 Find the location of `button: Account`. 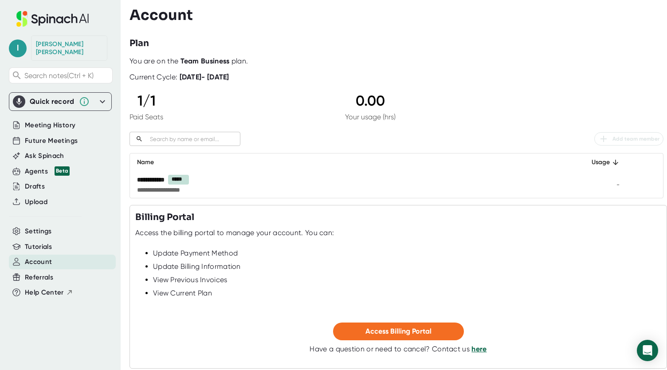

button: Account is located at coordinates (38, 262).